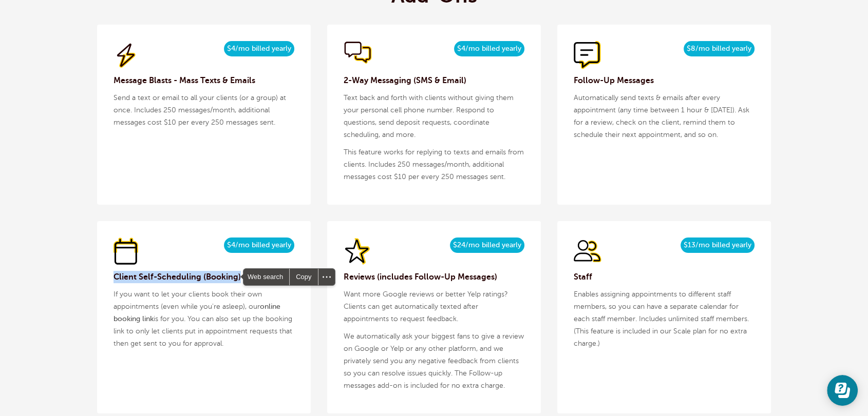 The image size is (868, 416). What do you see at coordinates (434, 80) in the screenshot?
I see `h3: 2-Way Messaging (SMS & Email)` at bounding box center [434, 80].